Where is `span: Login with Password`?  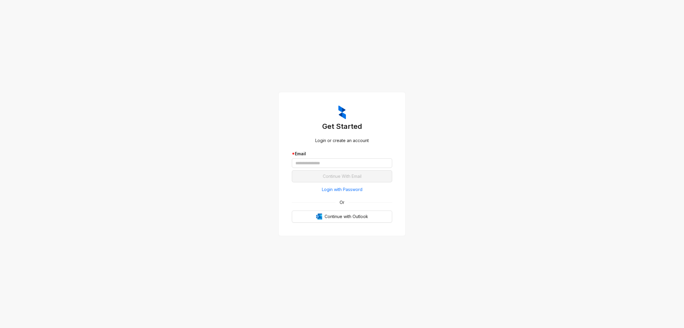 span: Login with Password is located at coordinates (342, 190).